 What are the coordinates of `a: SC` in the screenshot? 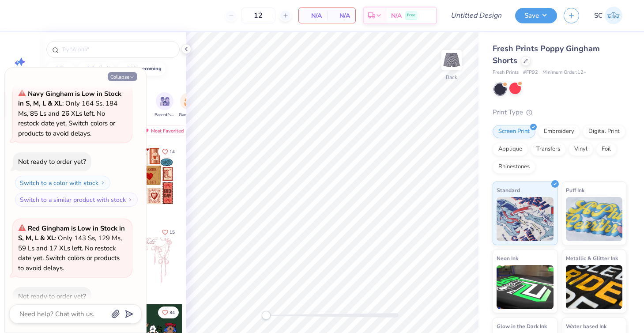 It's located at (608, 15).